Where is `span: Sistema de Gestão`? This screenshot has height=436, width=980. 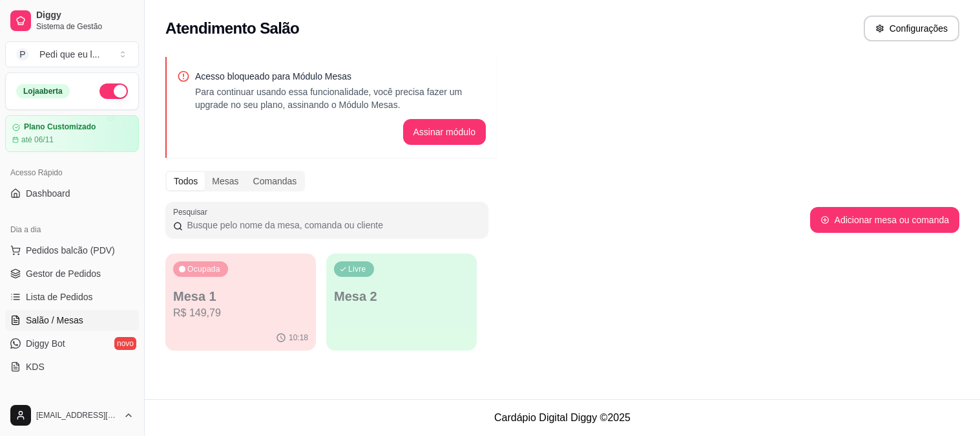 span: Sistema de Gestão is located at coordinates (85, 26).